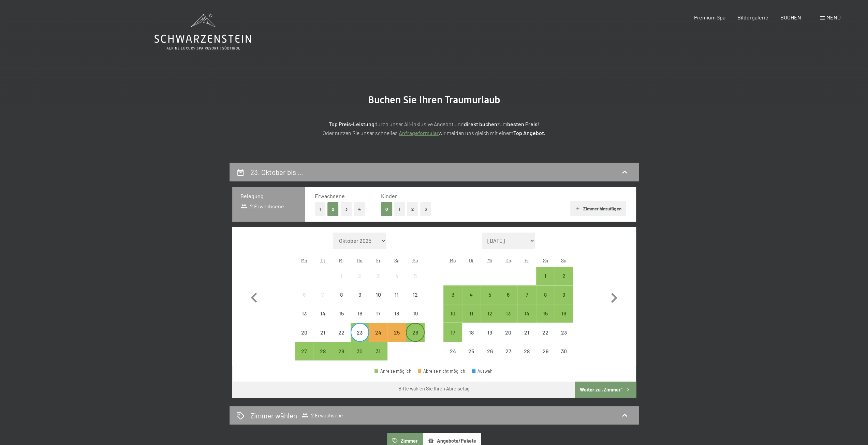  What do you see at coordinates (341, 351) in the screenshot?
I see `div: Wed Oct 29 2025` at bounding box center [341, 351].